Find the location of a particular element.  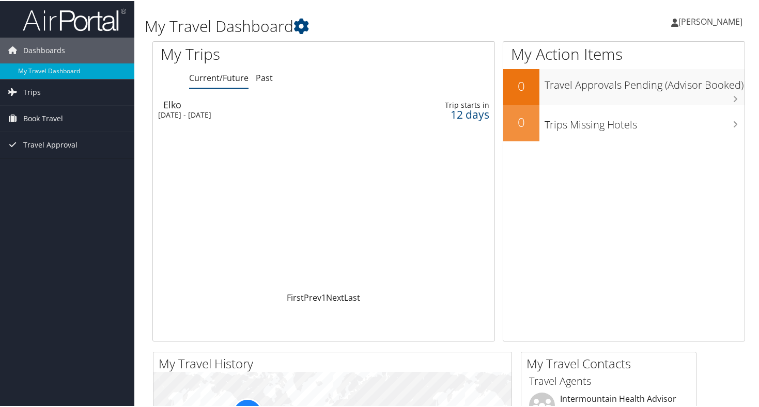

h2: My Travel Contacts is located at coordinates (611, 363).